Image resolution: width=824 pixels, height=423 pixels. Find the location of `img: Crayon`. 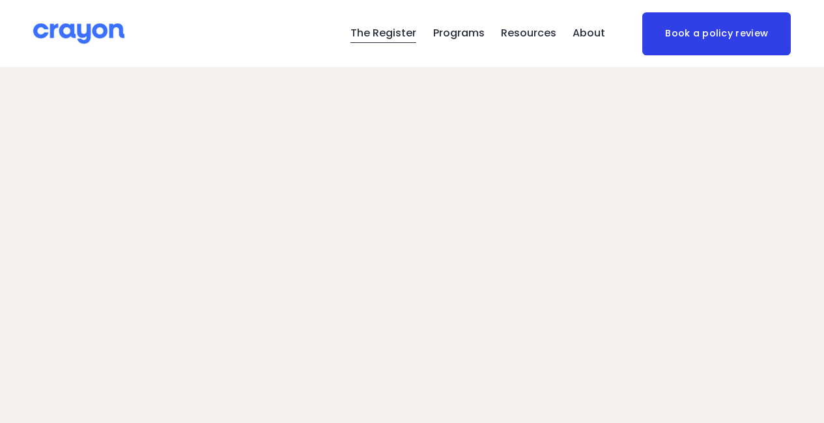

img: Crayon is located at coordinates (79, 33).